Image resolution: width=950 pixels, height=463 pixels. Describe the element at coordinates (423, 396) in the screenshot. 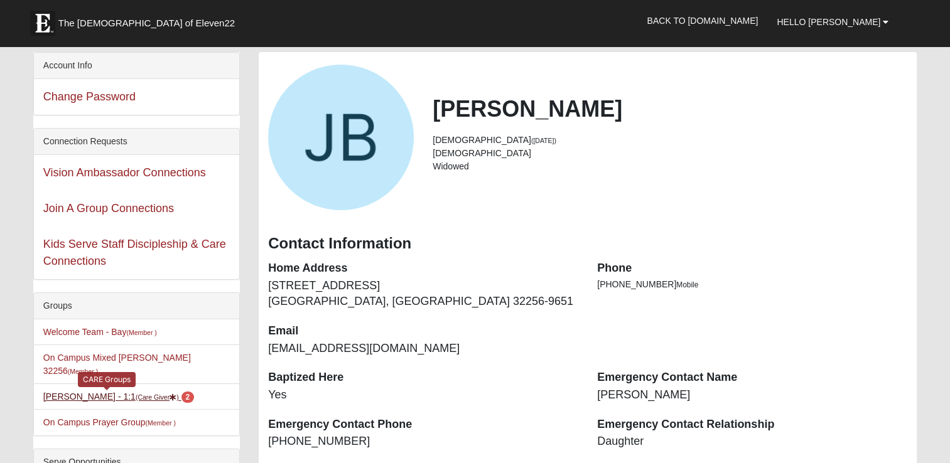

I see `dd: Yes` at that location.